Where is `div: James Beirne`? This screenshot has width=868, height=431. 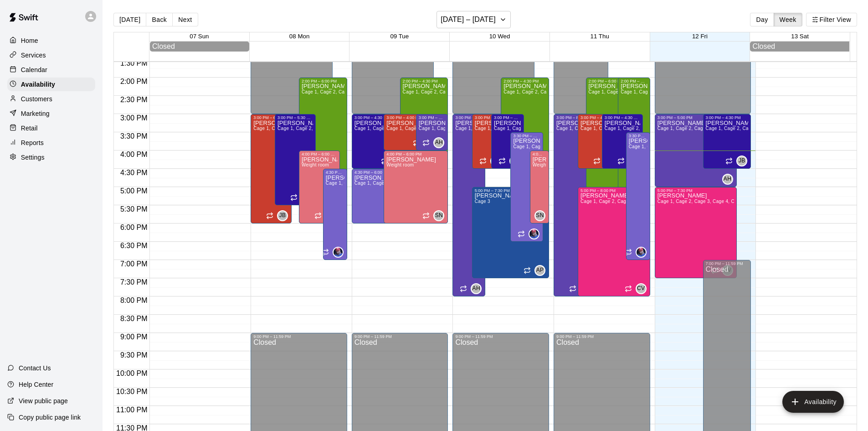
div: James Beirne is located at coordinates (742, 161).